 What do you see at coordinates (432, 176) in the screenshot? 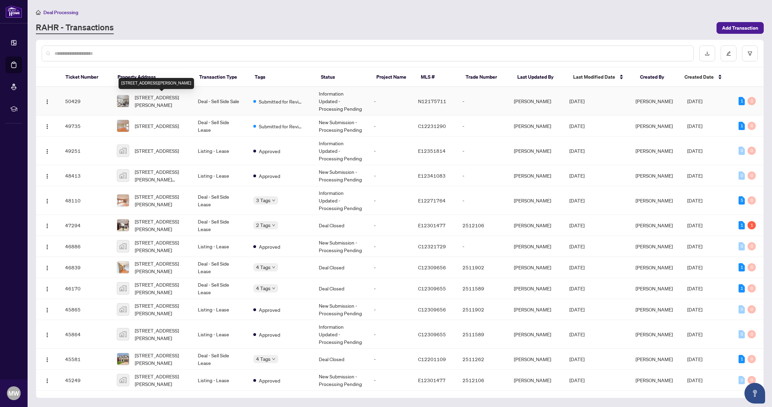
I see `span: E12341083` at bounding box center [432, 176].